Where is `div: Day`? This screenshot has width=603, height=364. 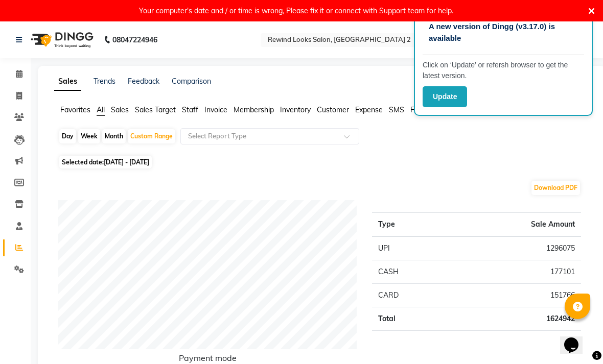 div: Day is located at coordinates (68, 136).